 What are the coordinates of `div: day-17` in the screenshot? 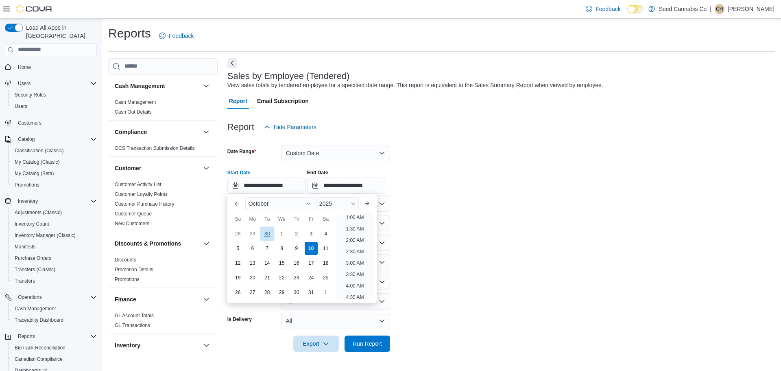 It's located at (311, 263).